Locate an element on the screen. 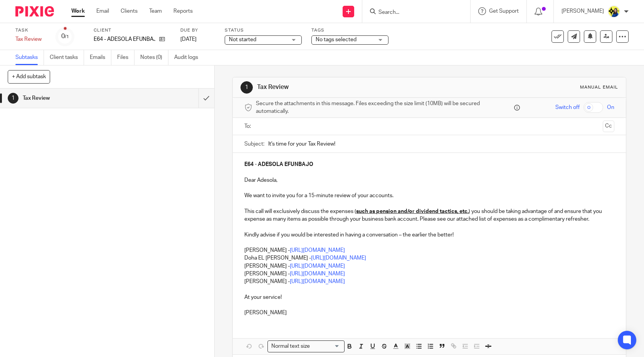 The width and height of the screenshot is (644, 357). p: We want to invite you for a 15-minute review of your accounts. is located at coordinates (429, 196).